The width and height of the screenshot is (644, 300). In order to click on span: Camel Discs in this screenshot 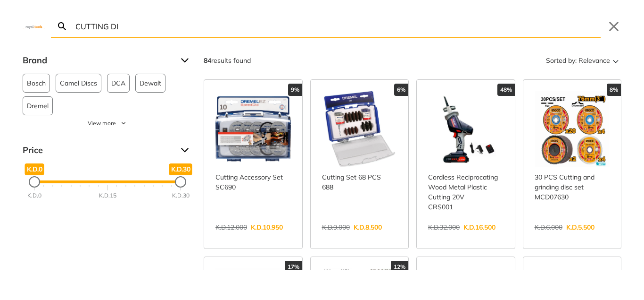, I will do `click(78, 83)`.